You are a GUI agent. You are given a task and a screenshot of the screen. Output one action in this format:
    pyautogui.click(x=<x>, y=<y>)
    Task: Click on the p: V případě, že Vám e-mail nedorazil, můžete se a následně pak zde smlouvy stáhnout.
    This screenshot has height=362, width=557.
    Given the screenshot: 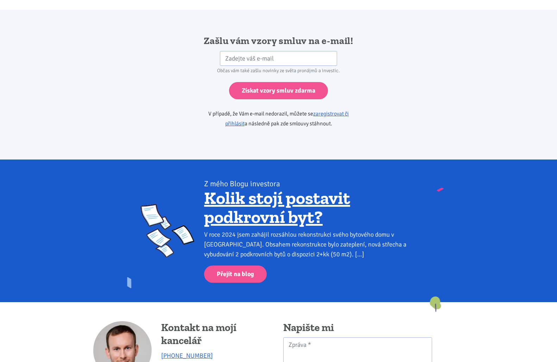 What is the action you would take?
    pyautogui.click(x=278, y=119)
    